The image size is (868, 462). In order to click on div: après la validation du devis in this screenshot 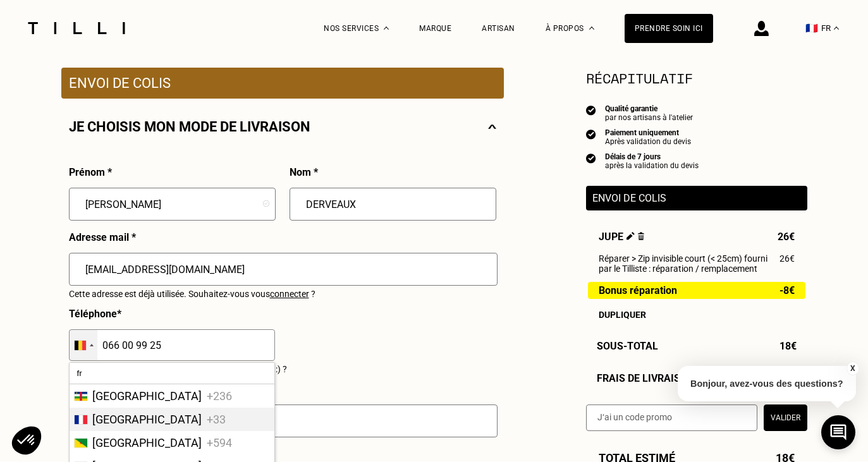, I will do `click(652, 166)`.